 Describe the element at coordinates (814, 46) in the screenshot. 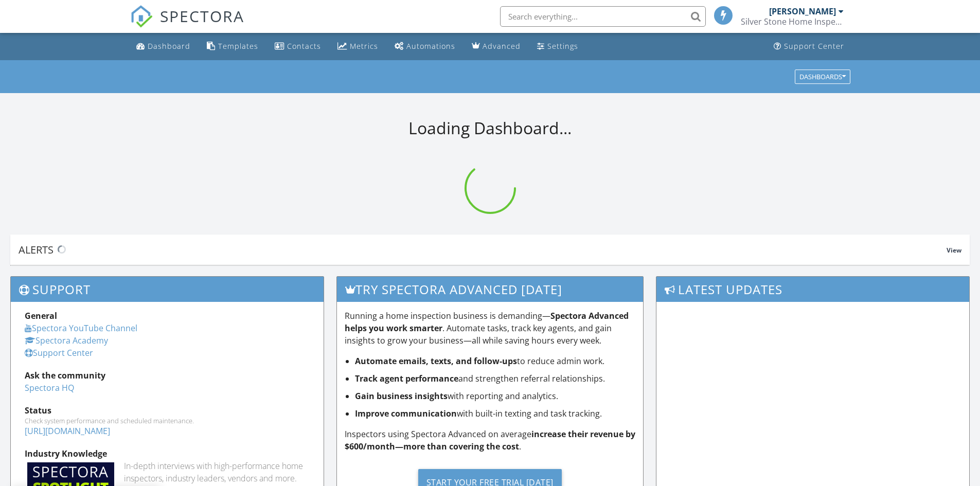

I see `div: Support Center` at that location.